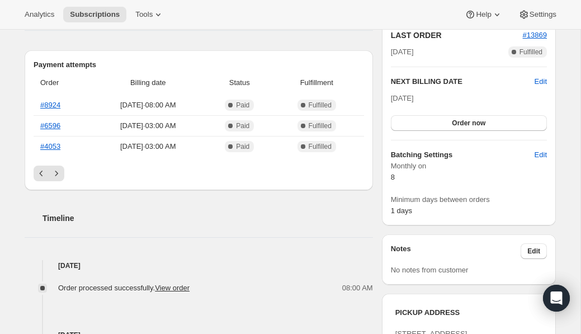 The width and height of the screenshot is (581, 334). Describe the element at coordinates (124, 288) in the screenshot. I see `span: Order processed successfully.` at that location.